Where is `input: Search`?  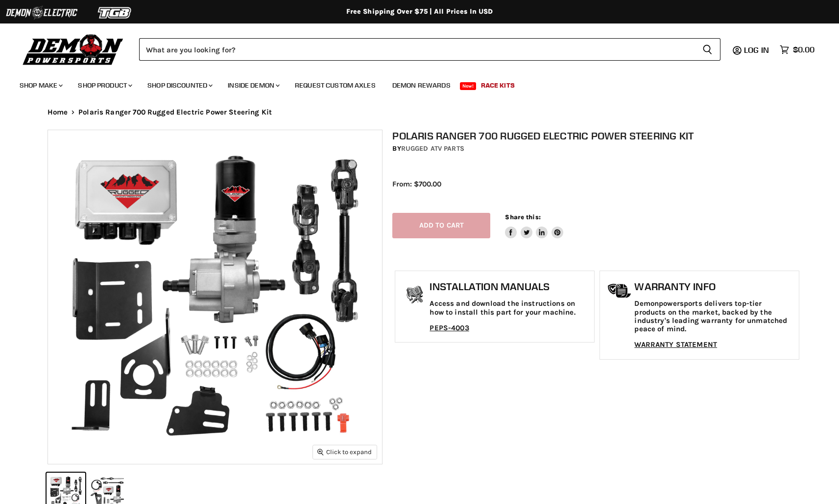
input: Search is located at coordinates (417, 49).